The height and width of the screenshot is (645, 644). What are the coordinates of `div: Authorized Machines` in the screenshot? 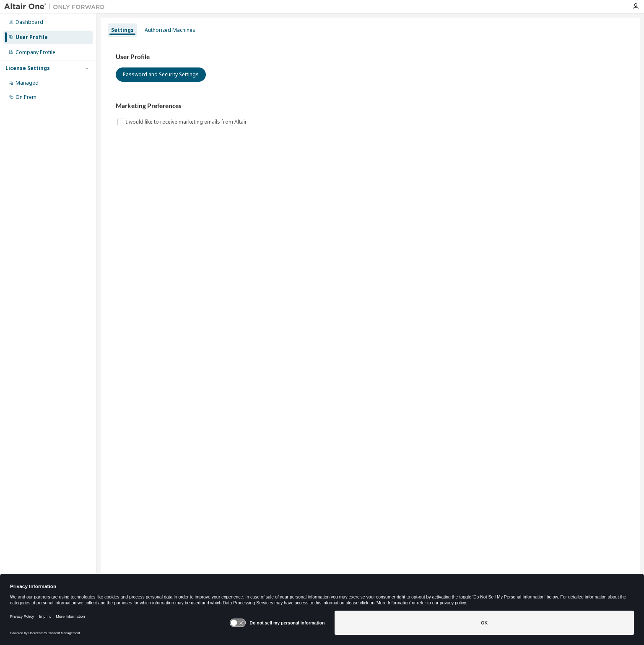 It's located at (169, 30).